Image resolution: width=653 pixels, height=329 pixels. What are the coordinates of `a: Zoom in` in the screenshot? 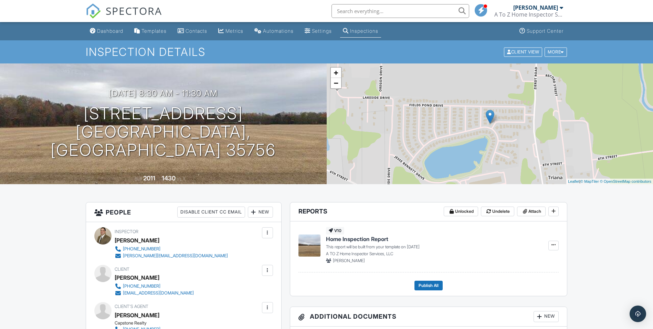 It's located at (336, 73).